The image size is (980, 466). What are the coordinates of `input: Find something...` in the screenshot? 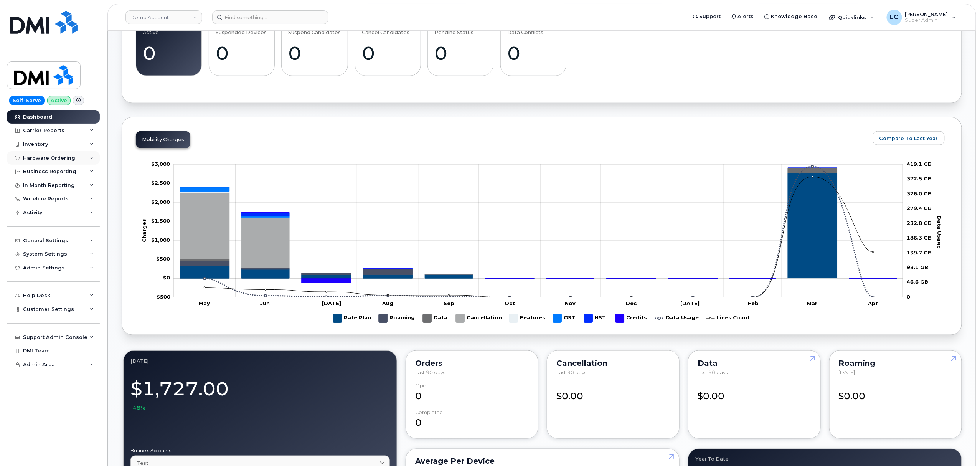 It's located at (270, 17).